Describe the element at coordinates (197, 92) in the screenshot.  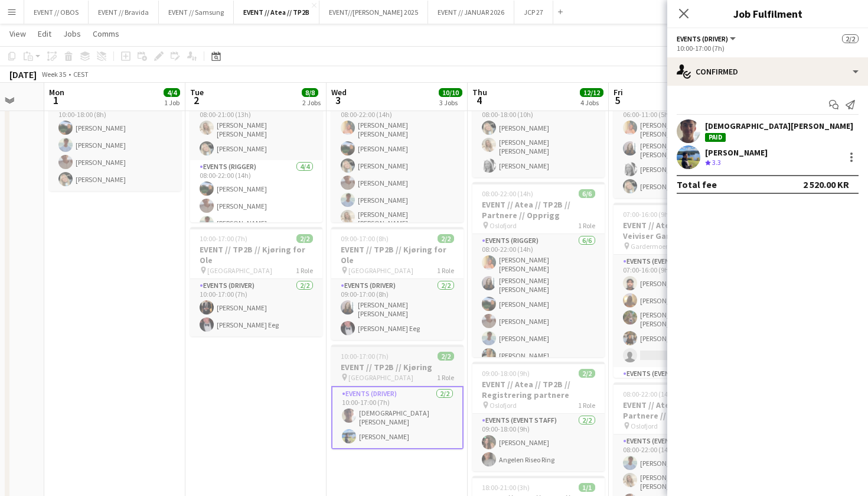
I see `span: Tue` at that location.